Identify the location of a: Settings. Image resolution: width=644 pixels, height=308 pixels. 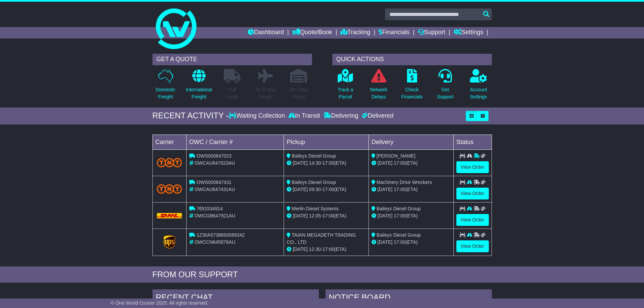
(468, 33).